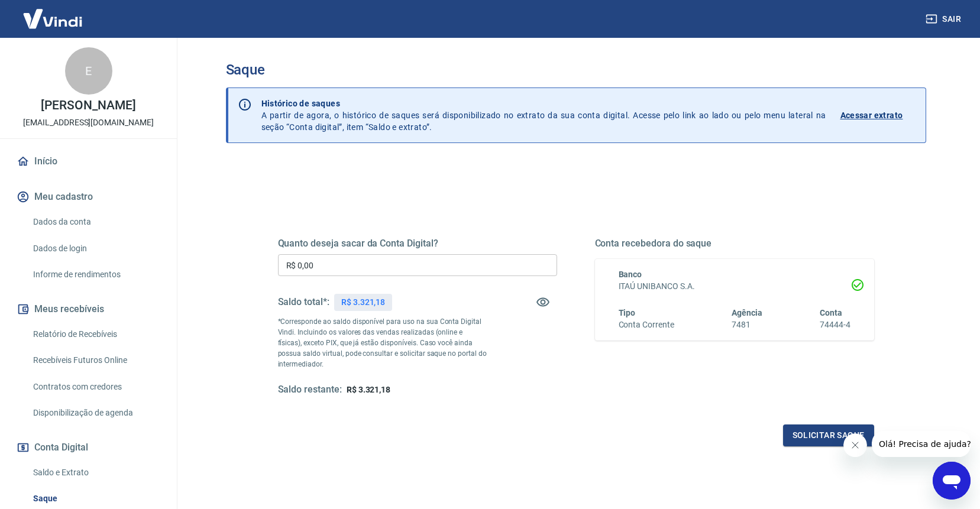 The width and height of the screenshot is (980, 509). What do you see at coordinates (95, 248) in the screenshot?
I see `a: Dados de login` at bounding box center [95, 248].